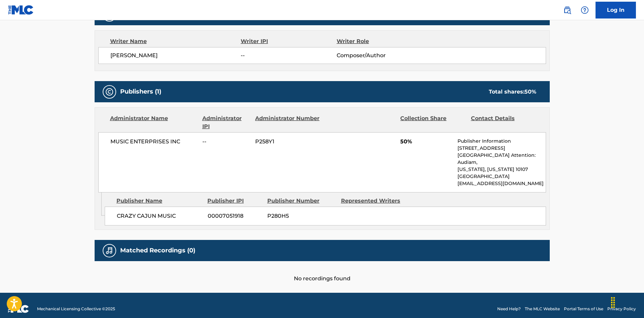  What do you see at coordinates (585, 10) in the screenshot?
I see `div: Help` at bounding box center [585, 10].